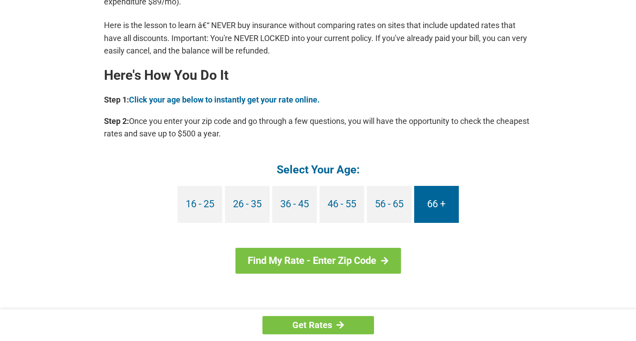 The image size is (636, 341). I want to click on a: 16 - 25, so click(200, 204).